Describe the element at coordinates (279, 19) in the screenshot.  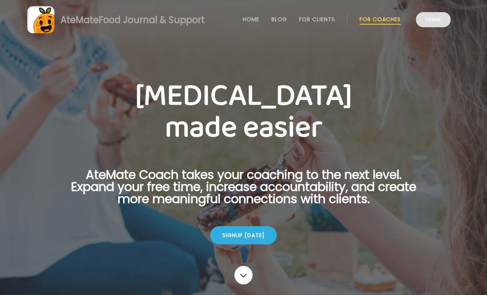
I see `a: Blog` at that location.